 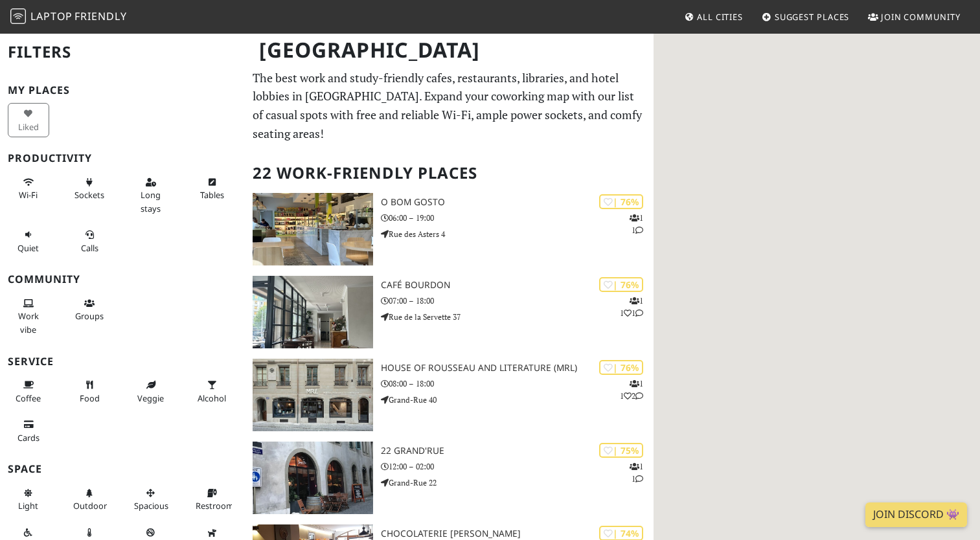 I want to click on span: Food, so click(x=89, y=398).